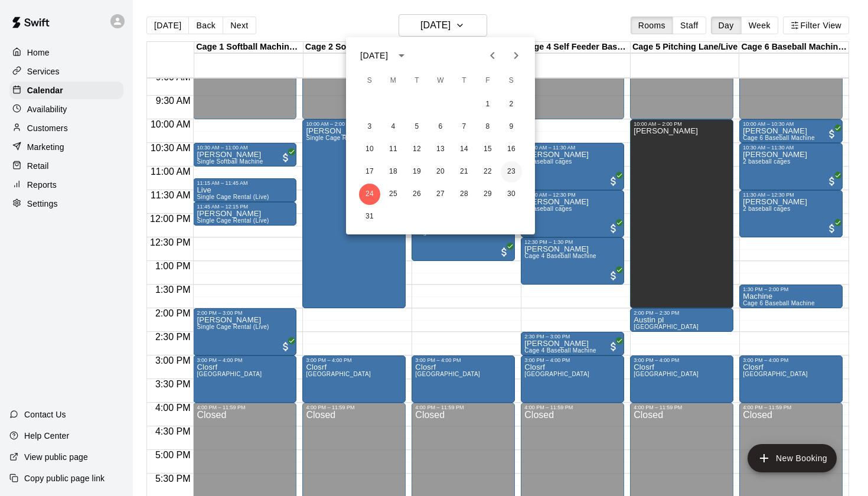  What do you see at coordinates (369, 194) in the screenshot?
I see `button: 24` at bounding box center [369, 194].